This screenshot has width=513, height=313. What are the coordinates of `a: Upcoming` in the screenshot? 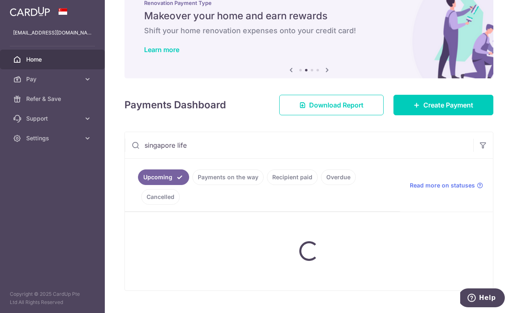 It's located at (164, 177).